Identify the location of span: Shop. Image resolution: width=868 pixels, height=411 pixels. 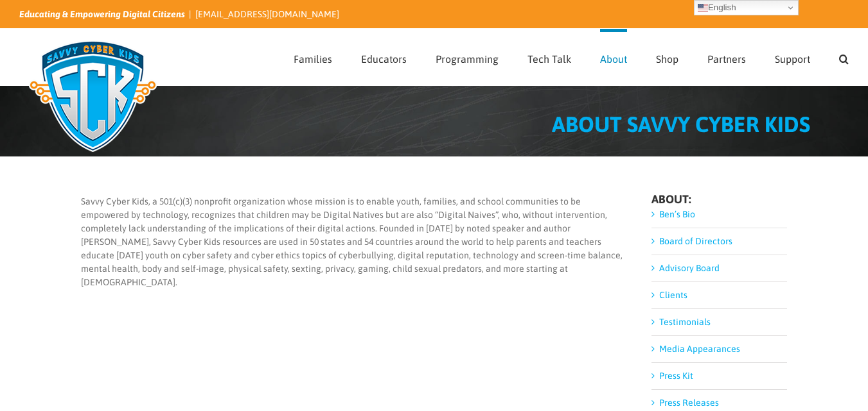
(667, 59).